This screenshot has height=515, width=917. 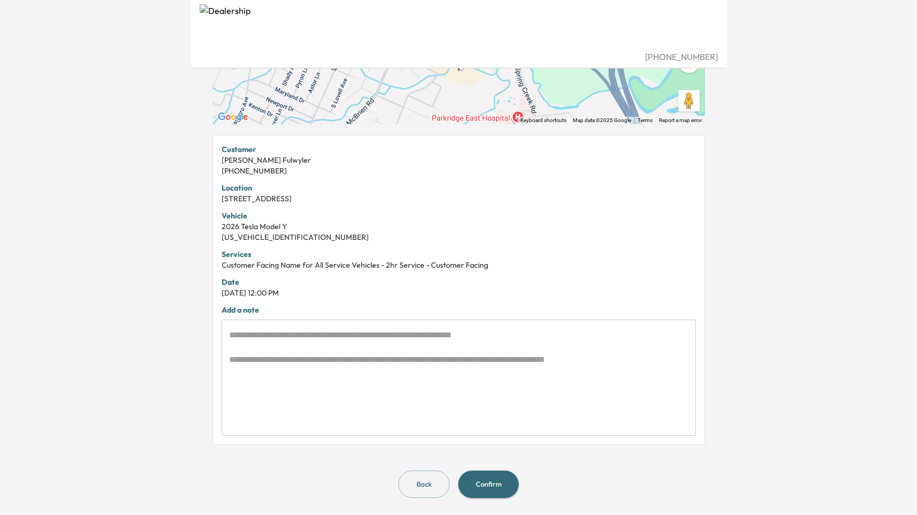 I want to click on img: Google, so click(x=233, y=117).